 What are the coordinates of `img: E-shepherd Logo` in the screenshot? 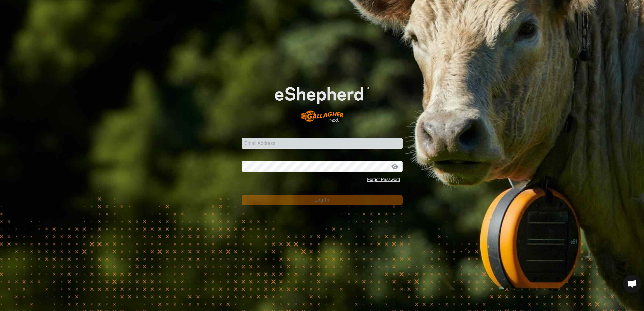 It's located at (322, 101).